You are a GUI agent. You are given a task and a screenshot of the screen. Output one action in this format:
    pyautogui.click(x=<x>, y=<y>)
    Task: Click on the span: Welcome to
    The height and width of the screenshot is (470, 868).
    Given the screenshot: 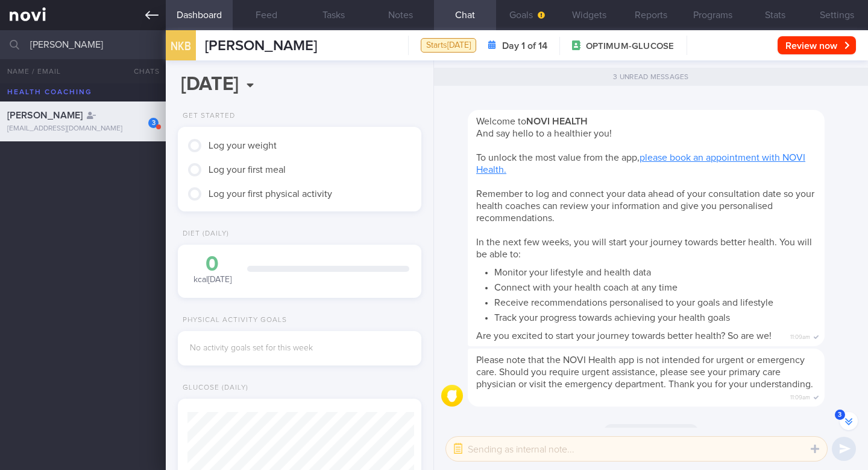 What is the action you would take?
    pyautogui.click(x=532, y=121)
    